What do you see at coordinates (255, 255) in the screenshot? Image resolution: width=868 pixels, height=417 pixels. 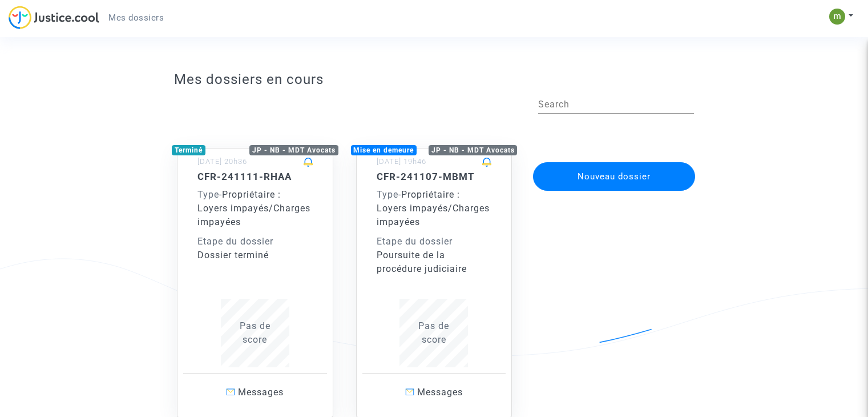 I see `div: Dossier terminé` at bounding box center [255, 255].